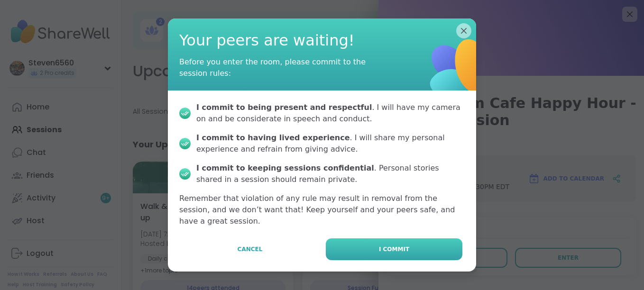  What do you see at coordinates (250, 249) in the screenshot?
I see `span: Cancel` at bounding box center [250, 249].